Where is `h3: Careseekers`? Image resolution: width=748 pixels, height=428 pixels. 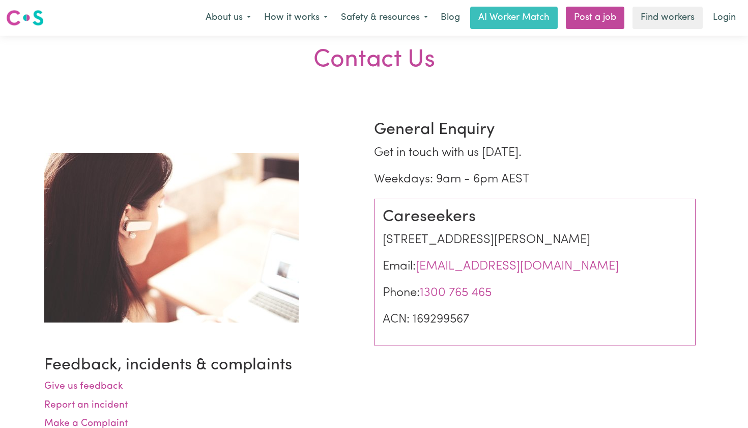
h3: Careseekers is located at coordinates (535, 217).